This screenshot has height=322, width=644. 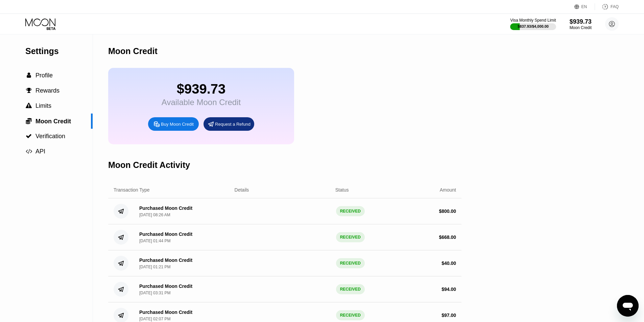 I want to click on div: $837.93 / $4,000.00, so click(x=533, y=26).